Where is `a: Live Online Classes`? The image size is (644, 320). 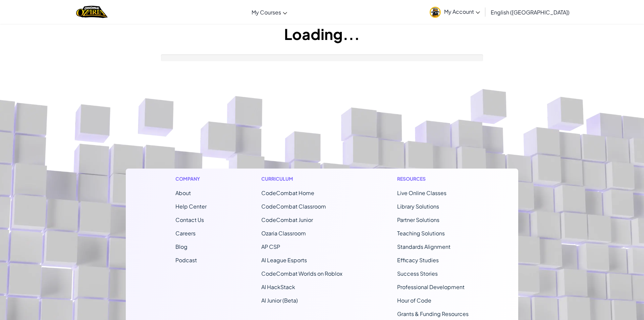
a: Live Online Classes is located at coordinates (422, 193).